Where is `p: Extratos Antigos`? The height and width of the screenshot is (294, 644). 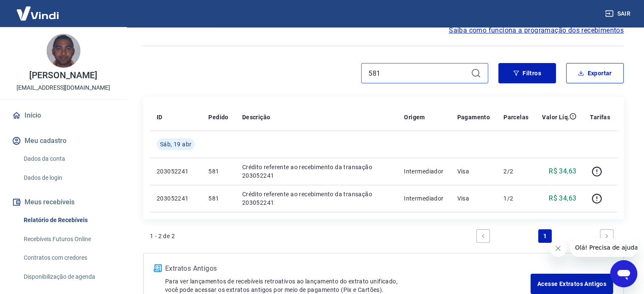 p: Extratos Antigos is located at coordinates (348, 269).